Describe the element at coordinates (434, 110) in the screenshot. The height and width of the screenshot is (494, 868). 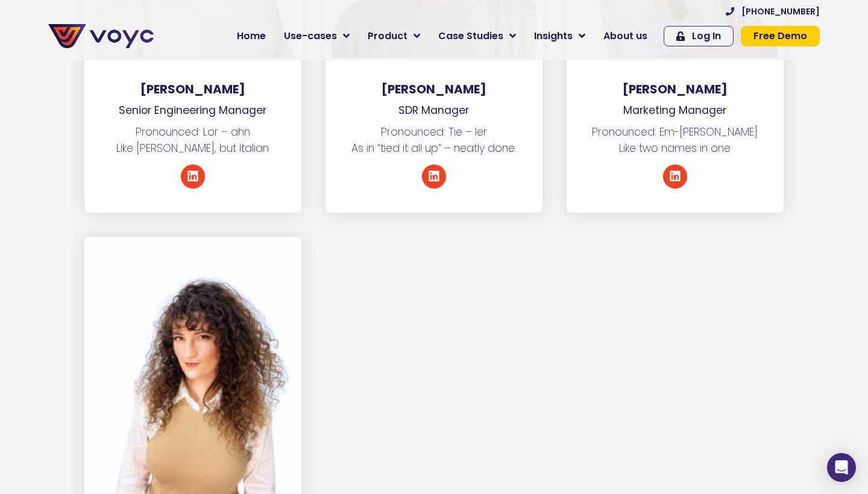
I see `p: SDR Manager` at that location.